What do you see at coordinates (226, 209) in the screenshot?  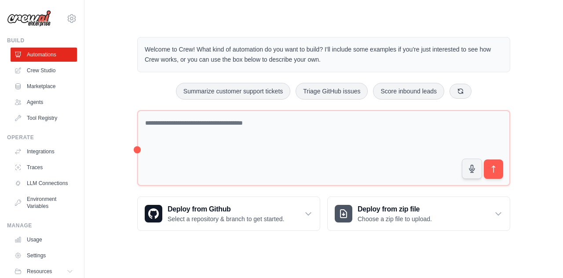 I see `h3: Deploy from Github` at bounding box center [226, 209].